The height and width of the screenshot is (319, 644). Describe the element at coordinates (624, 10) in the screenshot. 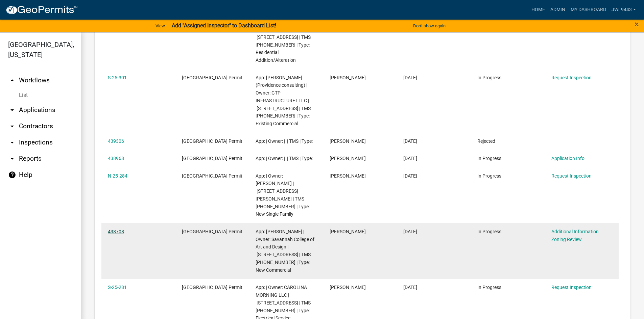

I see `a: JWL9443` at that location.